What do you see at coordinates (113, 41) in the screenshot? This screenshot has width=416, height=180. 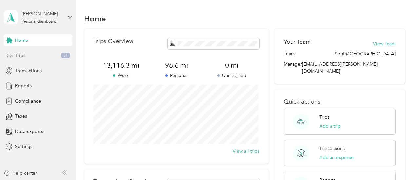 I see `p: Trips Overview` at bounding box center [113, 41].